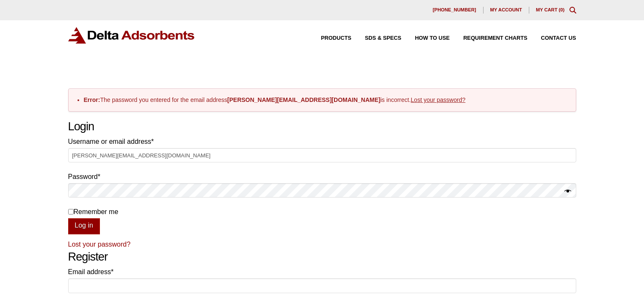  What do you see at coordinates (84, 226) in the screenshot?
I see `button: Log in` at bounding box center [84, 226].